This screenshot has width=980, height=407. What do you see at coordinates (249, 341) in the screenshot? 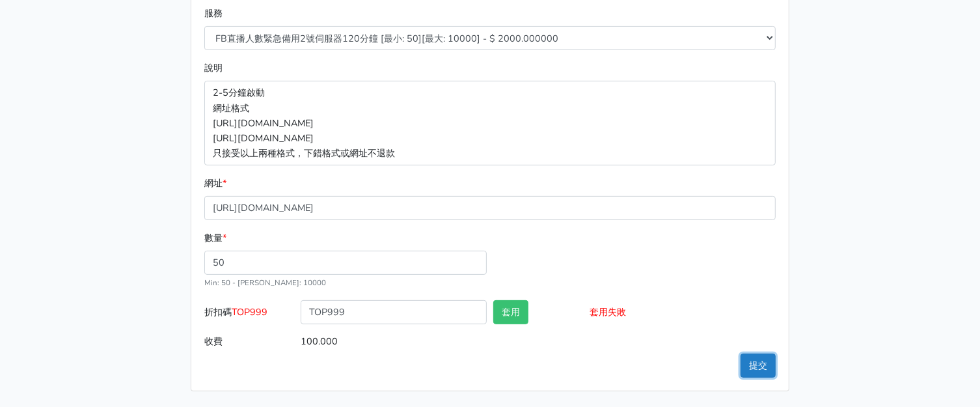
I see `label: 收費` at bounding box center [249, 341].